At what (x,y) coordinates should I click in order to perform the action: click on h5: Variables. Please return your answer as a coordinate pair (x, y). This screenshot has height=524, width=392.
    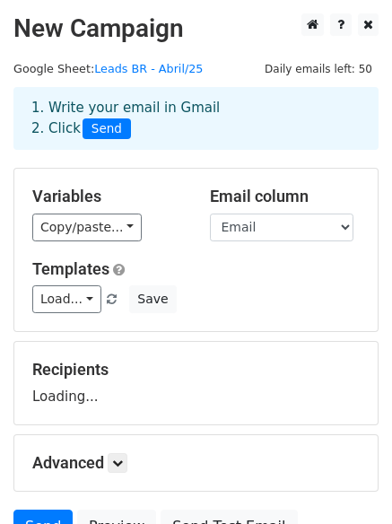
    Looking at the image, I should click on (108, 196).